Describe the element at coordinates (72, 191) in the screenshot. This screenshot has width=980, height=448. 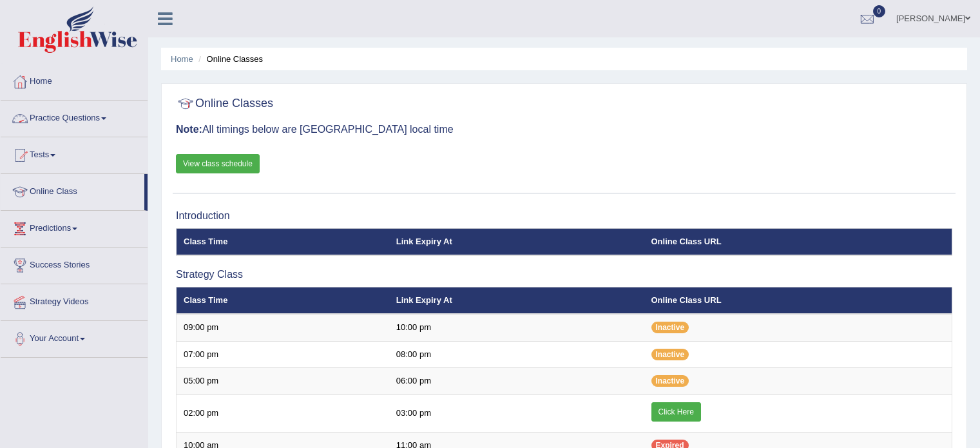
I see `a: Online Class` at that location.